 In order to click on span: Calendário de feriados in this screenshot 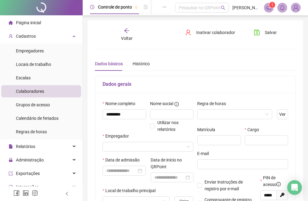, I will do `click(37, 118)`.